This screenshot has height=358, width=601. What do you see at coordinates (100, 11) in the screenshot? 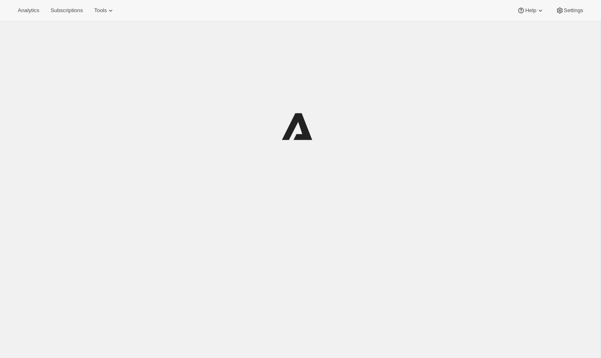
I see `span: Tools` at bounding box center [100, 11].